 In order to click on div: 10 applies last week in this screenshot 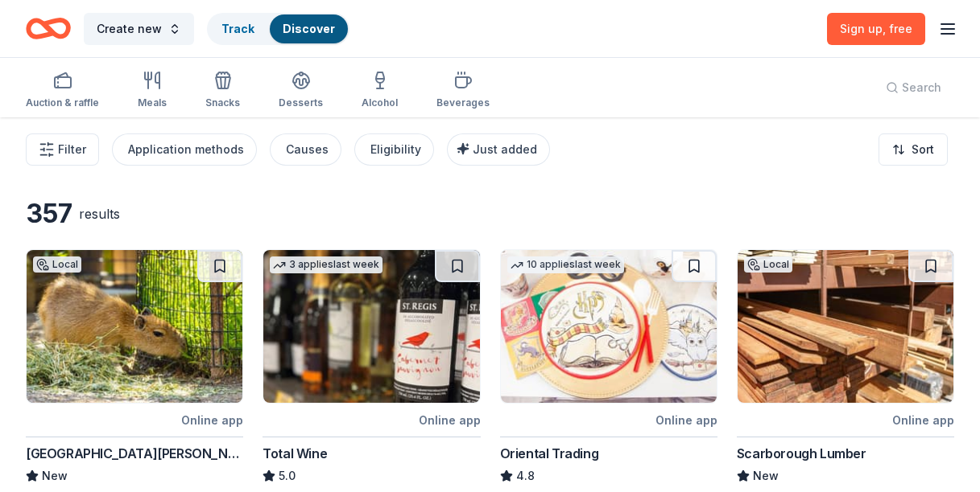, I will do `click(565, 265)`.